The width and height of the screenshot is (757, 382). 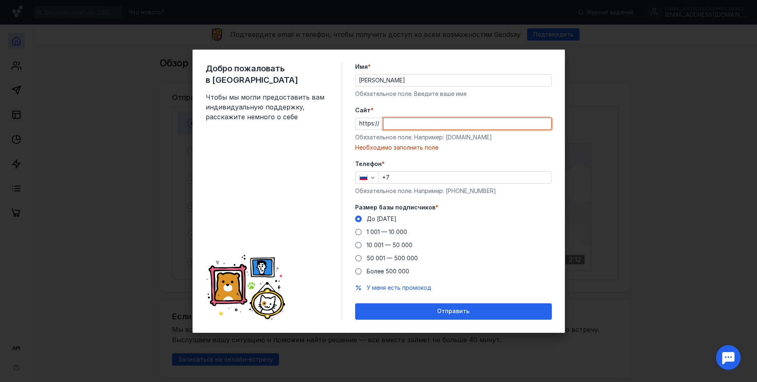 What do you see at coordinates (453, 311) in the screenshot?
I see `button: Отправить` at bounding box center [453, 311].